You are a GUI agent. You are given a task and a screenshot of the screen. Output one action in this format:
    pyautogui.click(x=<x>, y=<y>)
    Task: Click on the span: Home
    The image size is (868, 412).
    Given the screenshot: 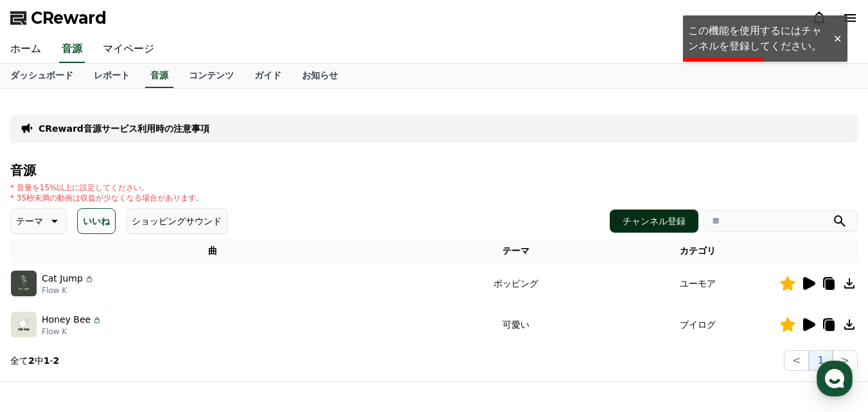 What is the action you would take?
    pyautogui.click(x=44, y=329)
    